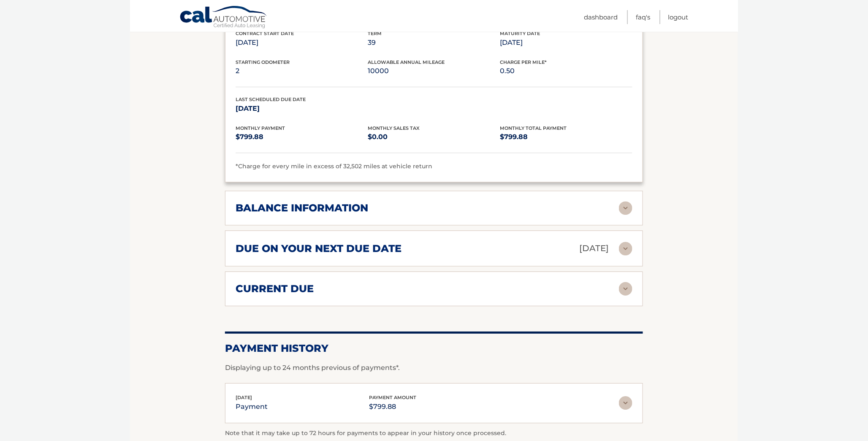  What do you see at coordinates (318, 248) in the screenshot?
I see `h2: due on your next due date` at bounding box center [318, 248].